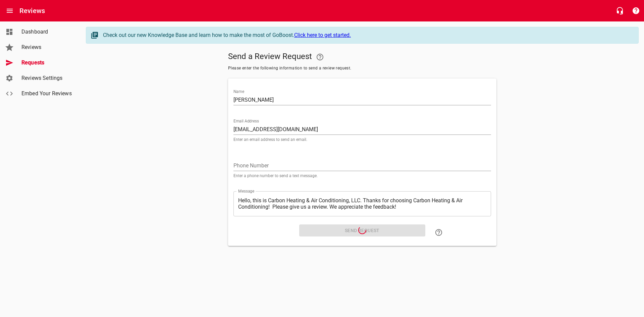 This screenshot has width=644, height=317. I want to click on p: Enter an email address to send an email., so click(362, 140).